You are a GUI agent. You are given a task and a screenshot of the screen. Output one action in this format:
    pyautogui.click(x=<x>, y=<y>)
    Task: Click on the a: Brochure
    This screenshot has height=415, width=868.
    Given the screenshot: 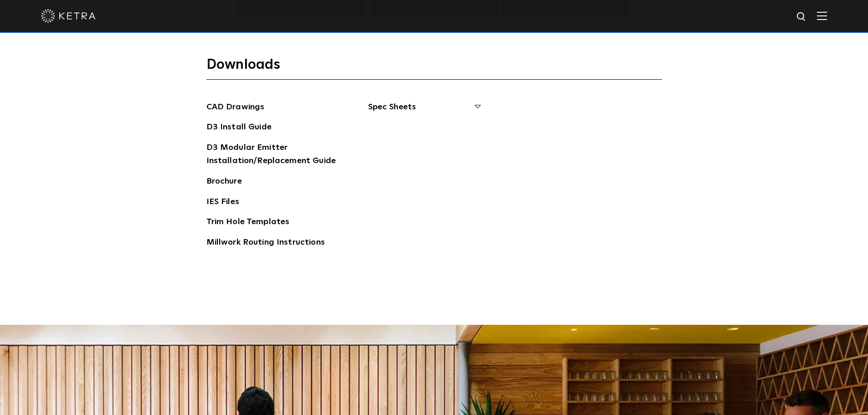 What is the action you would take?
    pyautogui.click(x=224, y=182)
    